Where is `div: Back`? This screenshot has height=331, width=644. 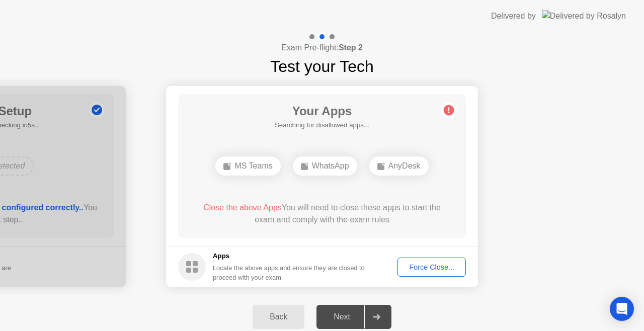
div: Back is located at coordinates (279, 317).